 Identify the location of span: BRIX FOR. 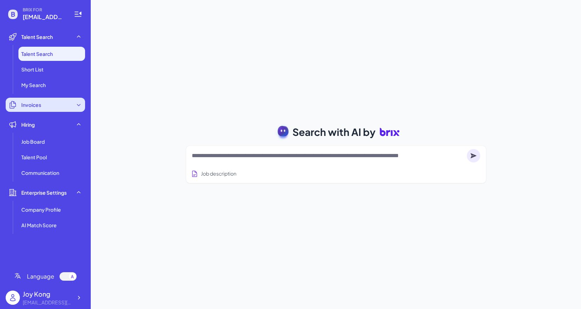
(44, 10).